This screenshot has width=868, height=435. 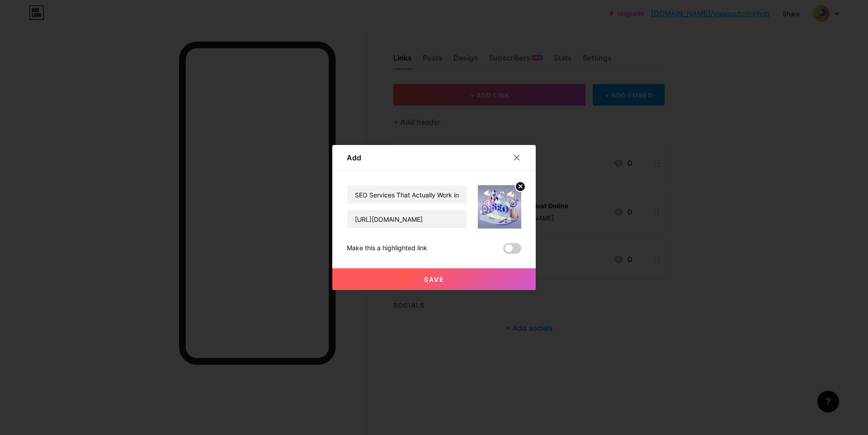 What do you see at coordinates (407, 195) in the screenshot?
I see `input: Title` at bounding box center [407, 195].